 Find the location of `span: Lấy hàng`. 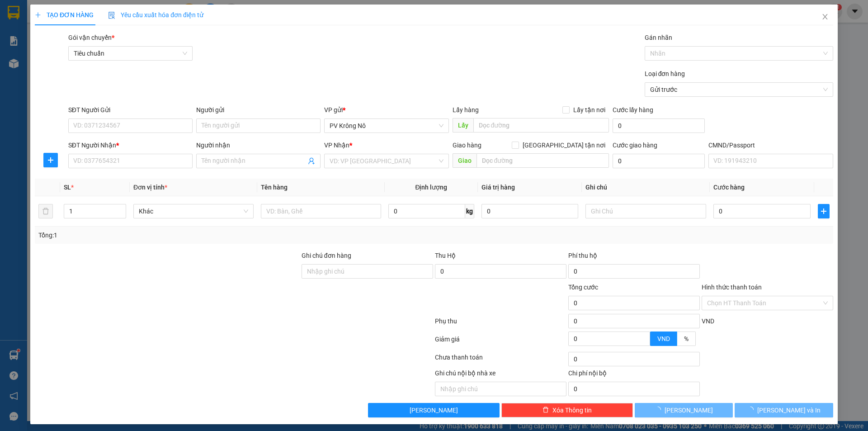

span: Lấy hàng is located at coordinates (465, 110).